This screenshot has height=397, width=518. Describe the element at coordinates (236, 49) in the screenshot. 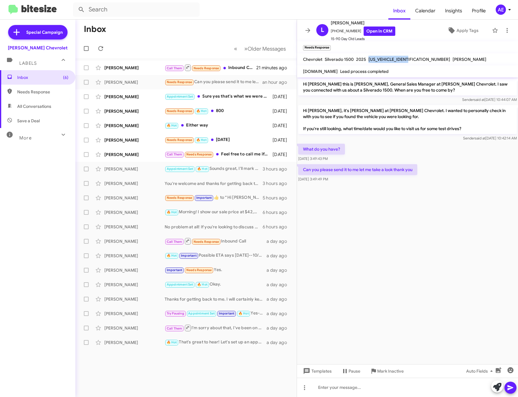

I see `button: Previous` at that location.